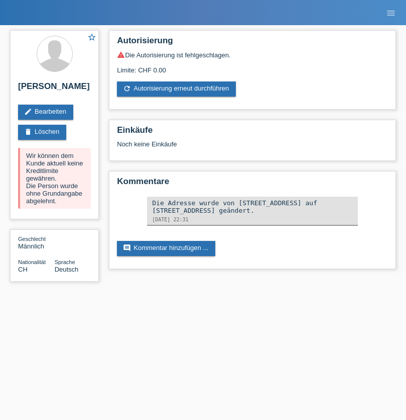 Image resolution: width=406 pixels, height=420 pixels. I want to click on a: refreshAutorisierung erneut durchführen, so click(176, 89).